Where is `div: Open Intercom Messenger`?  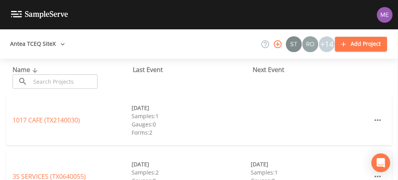 div: Open Intercom Messenger is located at coordinates (381, 163).